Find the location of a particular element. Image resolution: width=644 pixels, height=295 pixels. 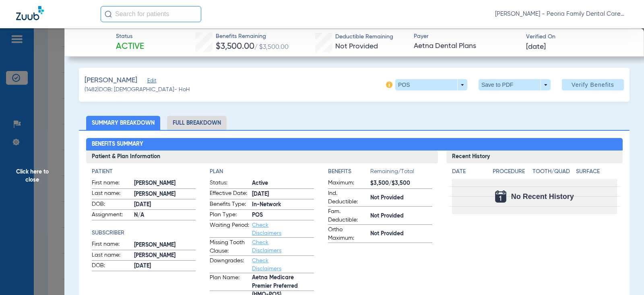

span: Benefits Type: is located at coordinates (229, 205).